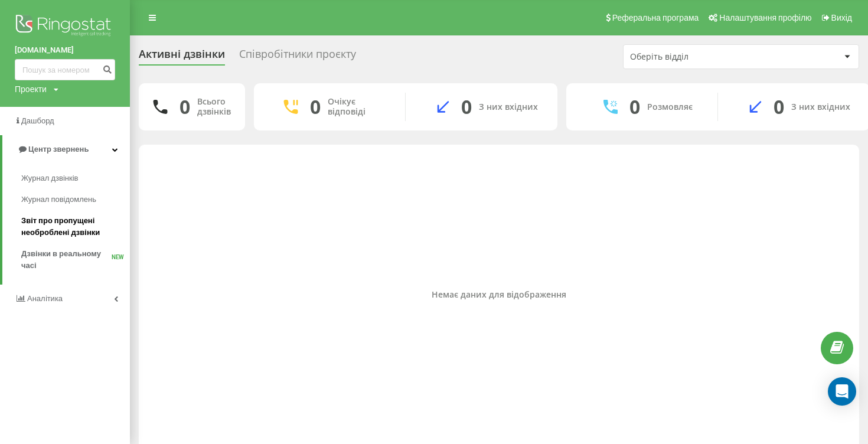 This screenshot has height=444, width=868. What do you see at coordinates (298, 56) in the screenshot?
I see `div: Співробітники проєкту` at bounding box center [298, 56].